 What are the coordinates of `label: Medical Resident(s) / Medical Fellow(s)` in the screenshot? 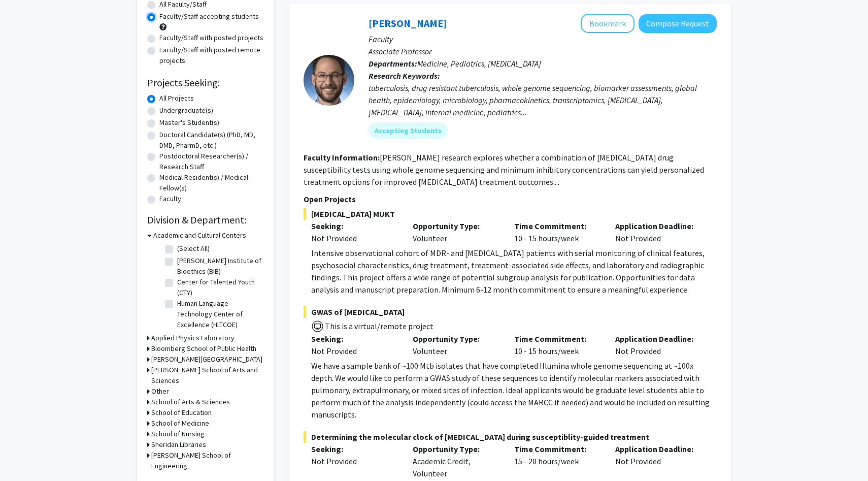 It's located at (211, 183).